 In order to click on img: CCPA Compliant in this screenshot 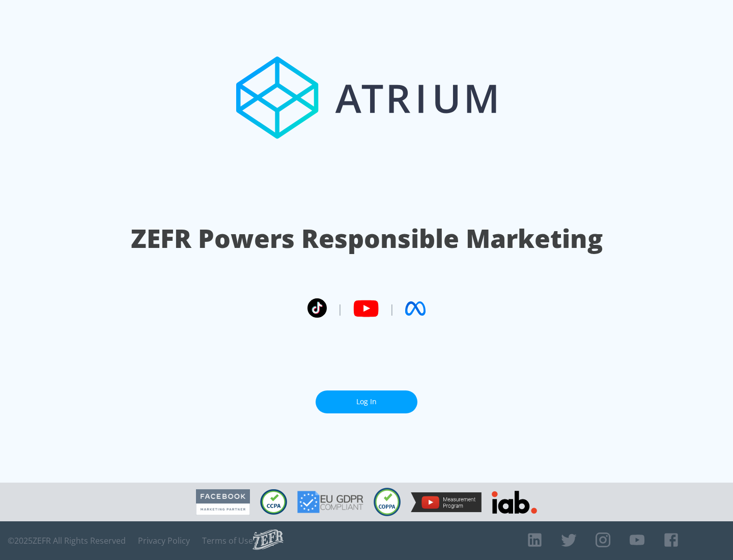, I will do `click(274, 502)`.